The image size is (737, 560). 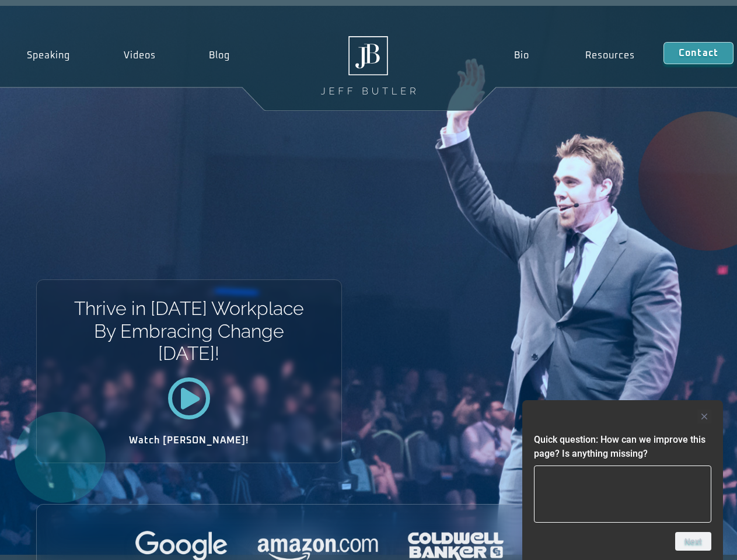 I want to click on button: Next question, so click(x=693, y=541).